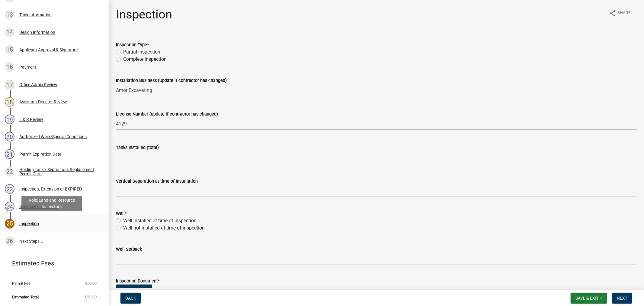  I want to click on button: Save & Exit, so click(589, 298).